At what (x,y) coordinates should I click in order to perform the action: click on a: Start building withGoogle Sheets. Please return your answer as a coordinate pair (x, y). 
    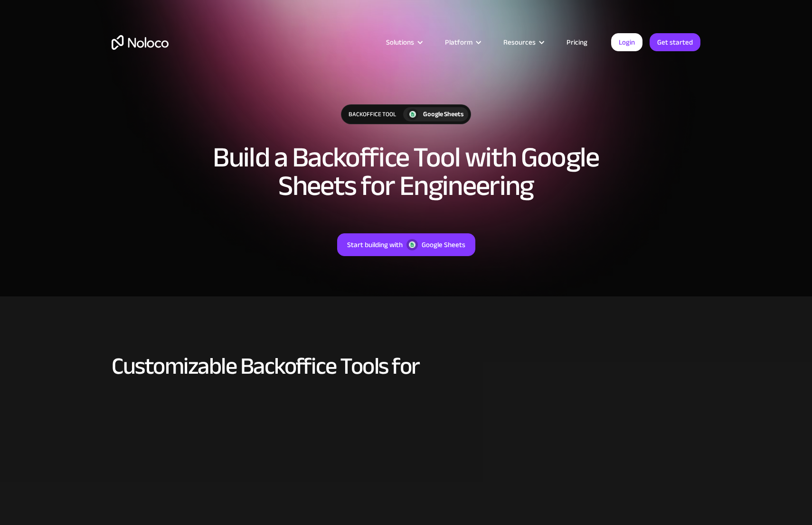
    Looking at the image, I should click on (406, 245).